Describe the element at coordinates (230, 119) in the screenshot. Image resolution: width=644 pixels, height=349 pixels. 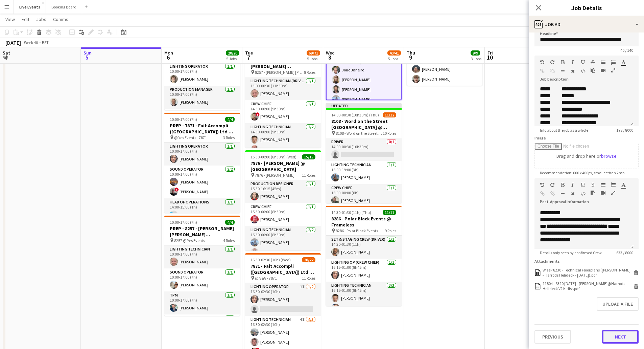
I see `span: 4/4` at that location.